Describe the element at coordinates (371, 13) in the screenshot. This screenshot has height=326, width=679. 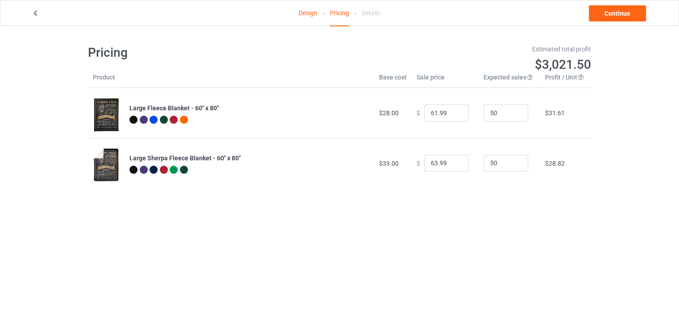
I see `div: Details` at that location.